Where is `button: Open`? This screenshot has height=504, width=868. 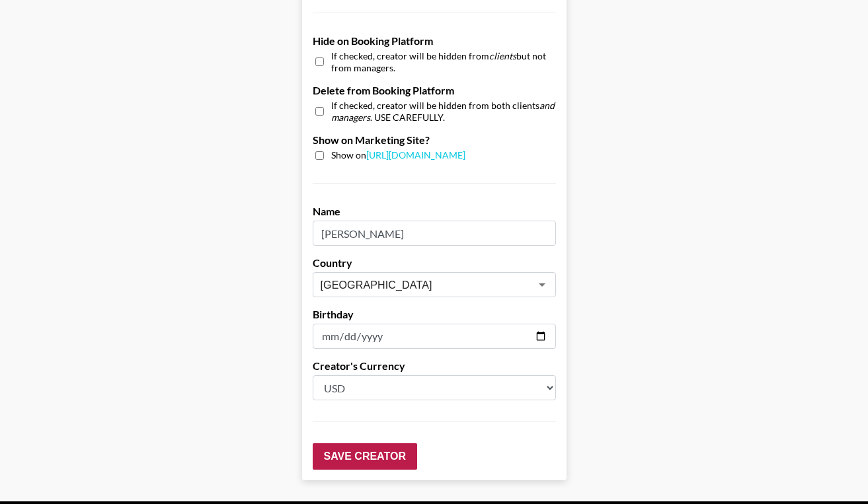
button: Open is located at coordinates (542, 284).